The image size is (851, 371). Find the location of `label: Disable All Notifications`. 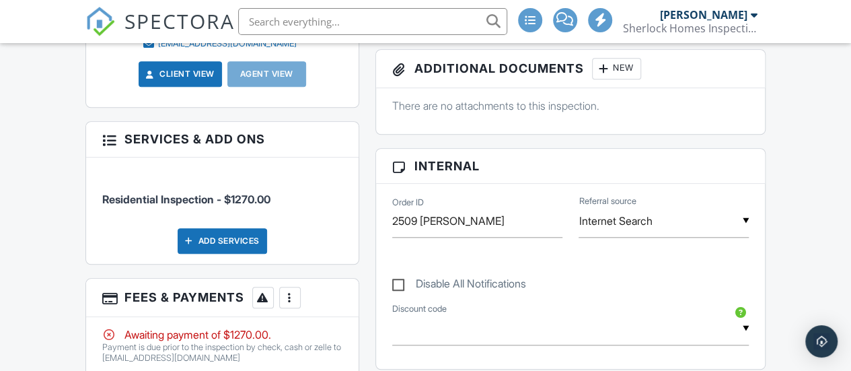

label: Disable All Notifications is located at coordinates (459, 285).